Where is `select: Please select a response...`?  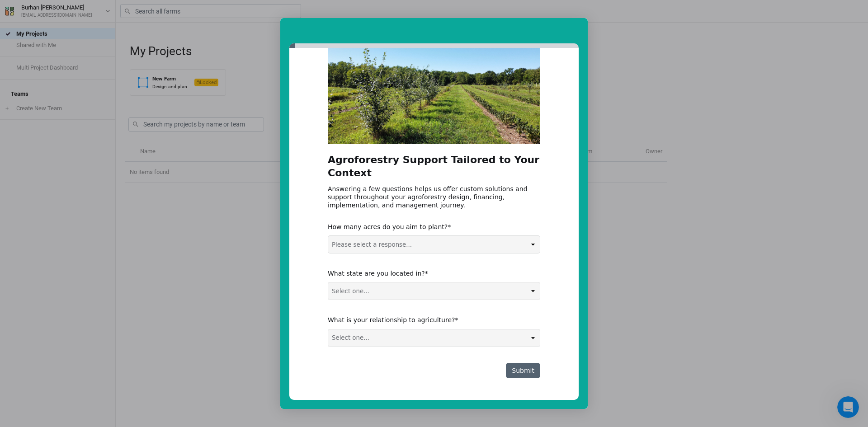 select: Please select a response... is located at coordinates (434, 245).